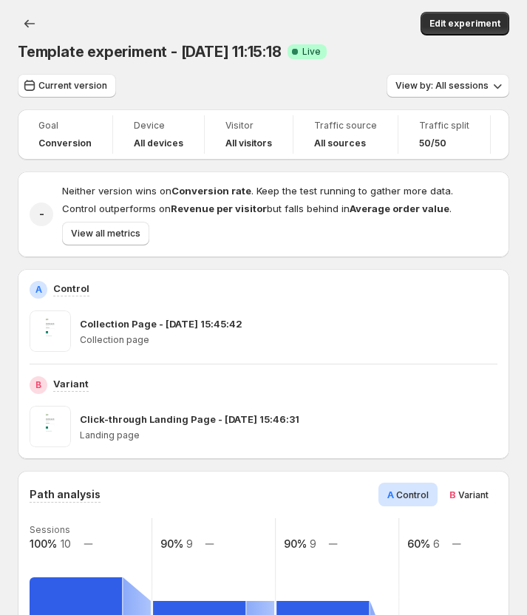 Image resolution: width=527 pixels, height=615 pixels. I want to click on button: View all metrics, so click(106, 234).